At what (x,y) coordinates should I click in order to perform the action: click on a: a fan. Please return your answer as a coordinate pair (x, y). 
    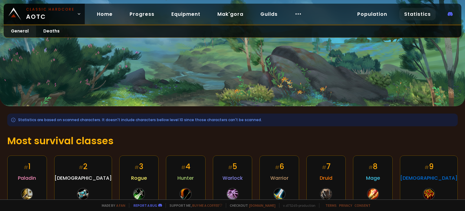
    Looking at the image, I should click on (121, 205).